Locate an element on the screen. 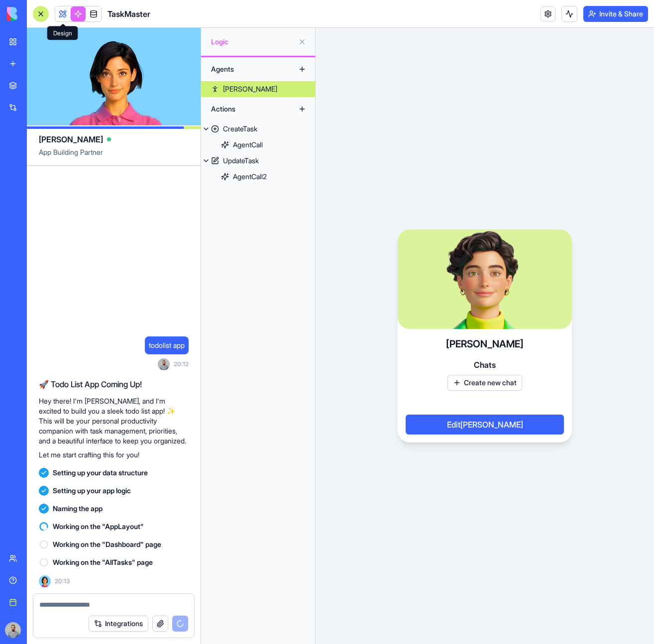 The height and width of the screenshot is (644, 654). a: CreateTask is located at coordinates (258, 129).